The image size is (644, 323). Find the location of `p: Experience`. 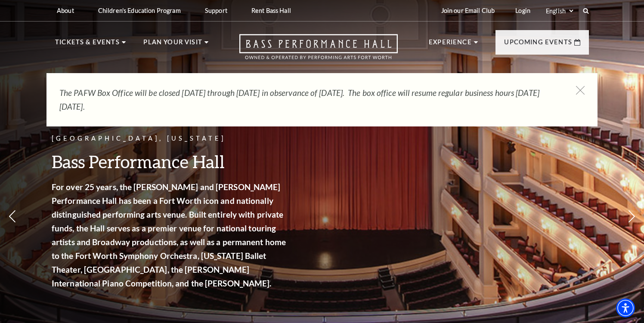

p: Experience is located at coordinates (450, 45).